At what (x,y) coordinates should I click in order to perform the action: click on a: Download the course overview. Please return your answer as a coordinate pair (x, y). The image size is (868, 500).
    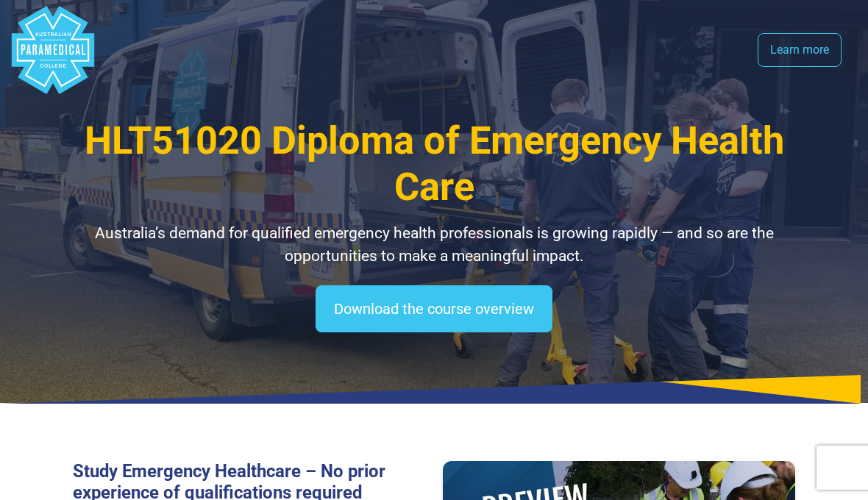
    Looking at the image, I should click on (434, 309).